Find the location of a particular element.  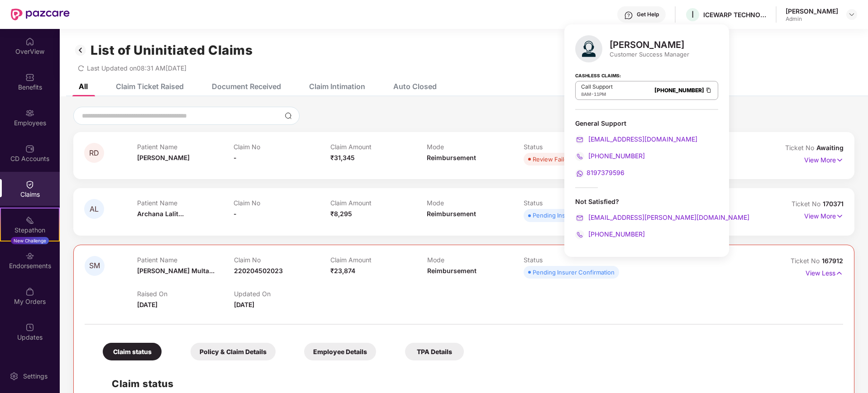

img: svg+xml;base64,PHN2ZyBpZD0iTXlfT3JkZXJzIiBkYXRhLW5hbWU9Ik15IE9yZGVycyIgeG1sbnM9Imh0dHA6Ly93d3cudz... is located at coordinates (30, 292).